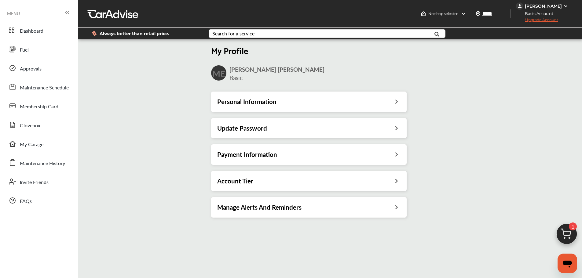 The height and width of the screenshot is (278, 582). What do you see at coordinates (38, 201) in the screenshot?
I see `a: FAQs` at bounding box center [38, 201].